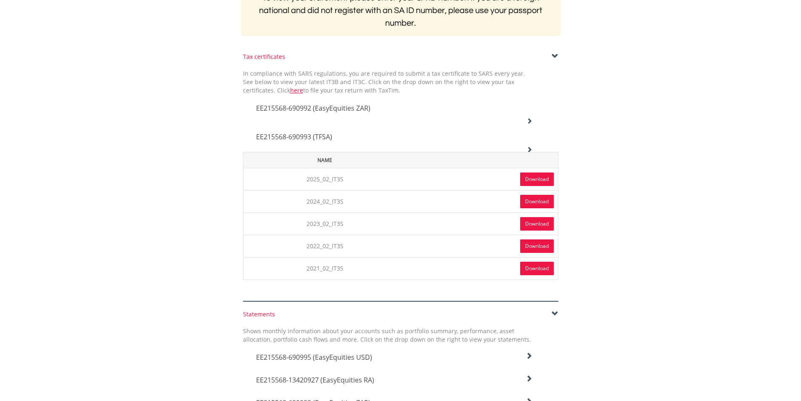 The image size is (801, 401). What do you see at coordinates (325, 179) in the screenshot?
I see `td: 2025_02_IT3S` at bounding box center [325, 179].